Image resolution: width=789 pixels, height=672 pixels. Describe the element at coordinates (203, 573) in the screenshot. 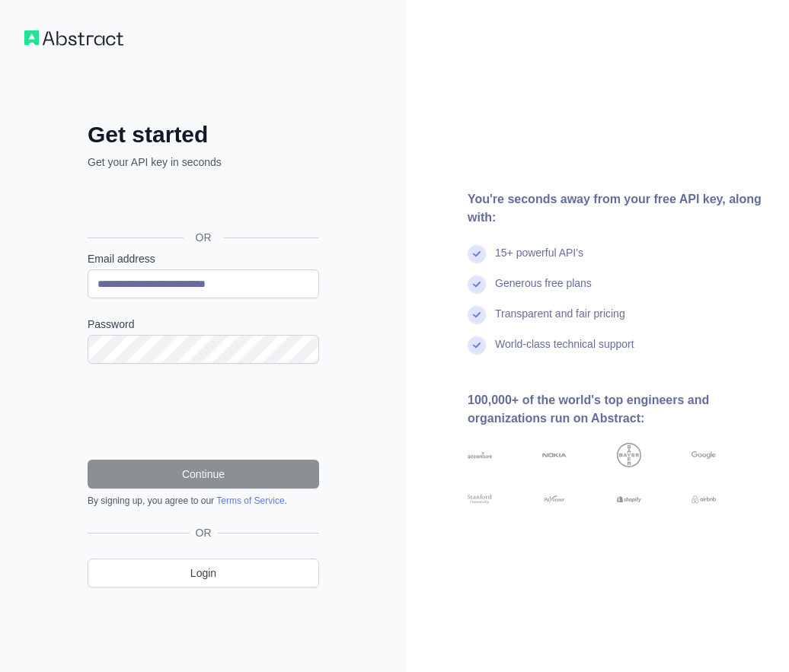

I see `a: Login` at that location.